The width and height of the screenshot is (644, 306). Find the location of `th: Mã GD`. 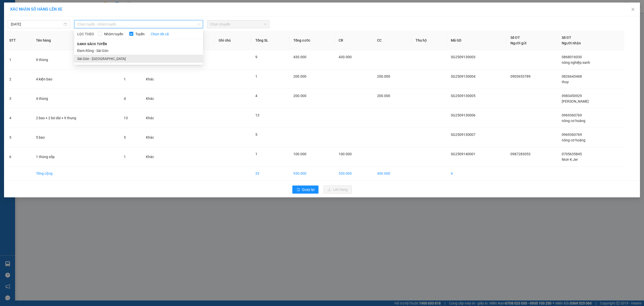

th: Mã GD is located at coordinates (477, 40).